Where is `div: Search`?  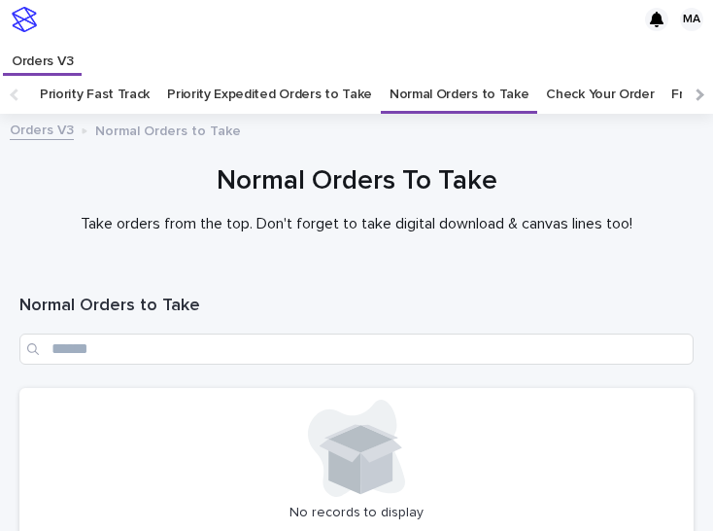 div: Search is located at coordinates (357, 349).